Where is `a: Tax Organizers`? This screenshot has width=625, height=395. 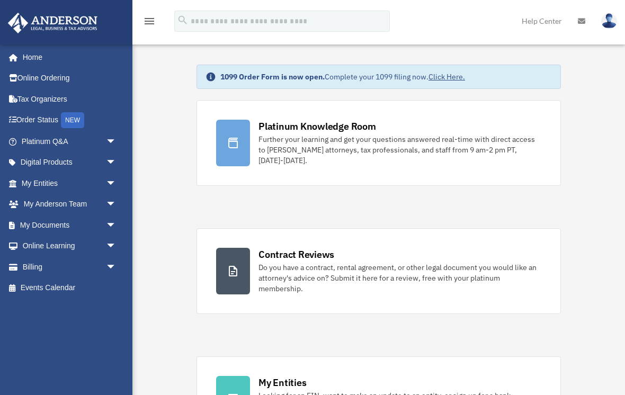 a: Tax Organizers is located at coordinates (70, 99).